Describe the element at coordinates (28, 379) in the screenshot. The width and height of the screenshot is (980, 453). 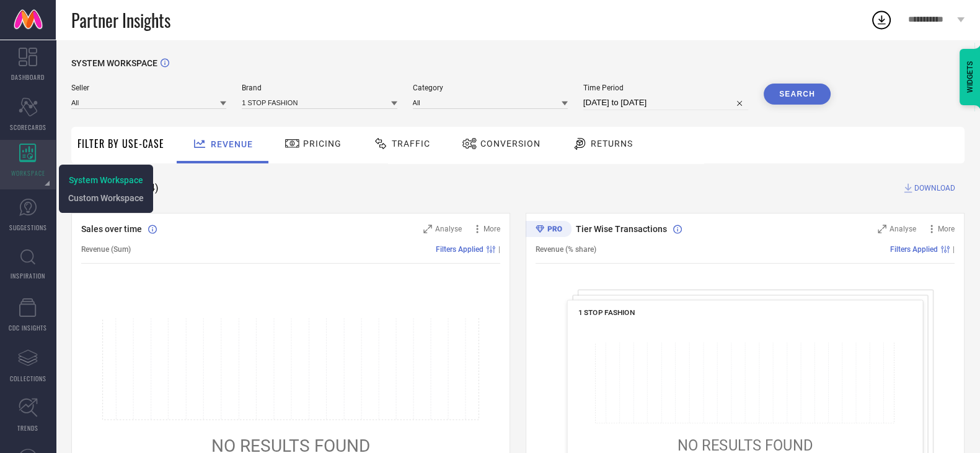
I see `span: COLLECTIONS` at that location.